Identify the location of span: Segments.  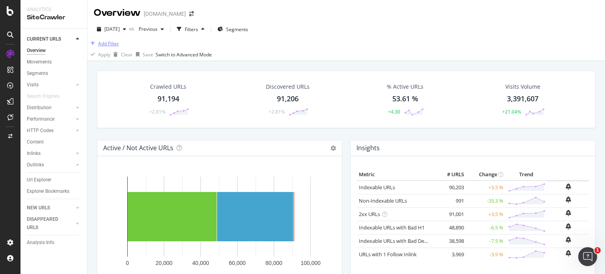
(237, 29).